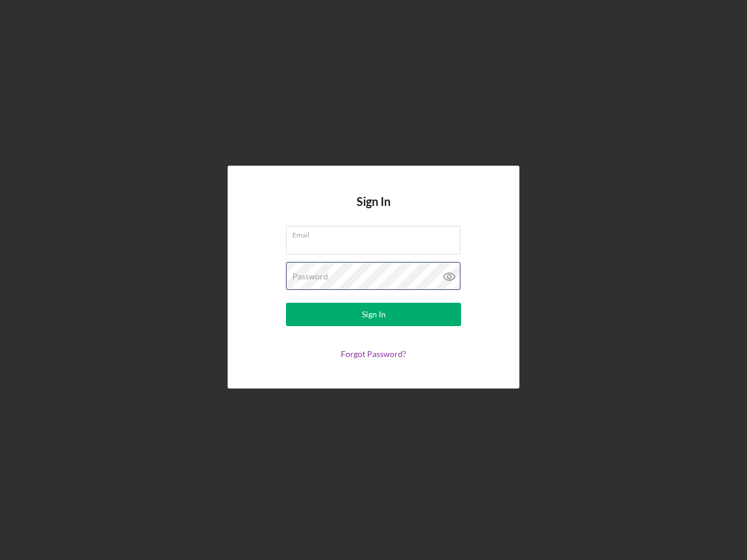  What do you see at coordinates (373, 353) in the screenshot?
I see `a: Forgot Password?` at bounding box center [373, 353].